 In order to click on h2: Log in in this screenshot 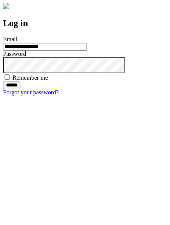, I will do `click(85, 23)`.